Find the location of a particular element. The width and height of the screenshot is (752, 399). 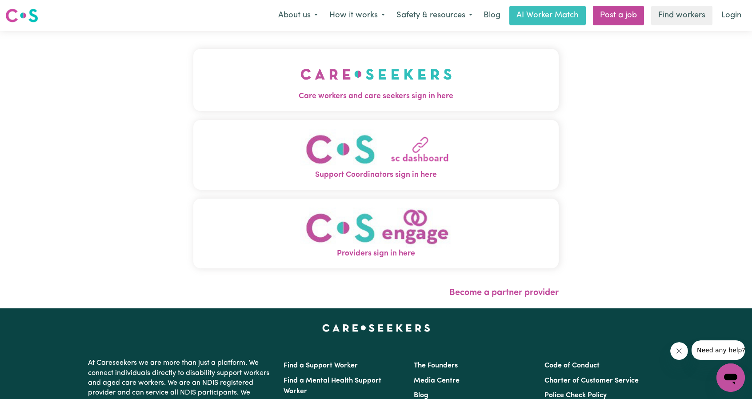

button: How it works is located at coordinates (357, 16).